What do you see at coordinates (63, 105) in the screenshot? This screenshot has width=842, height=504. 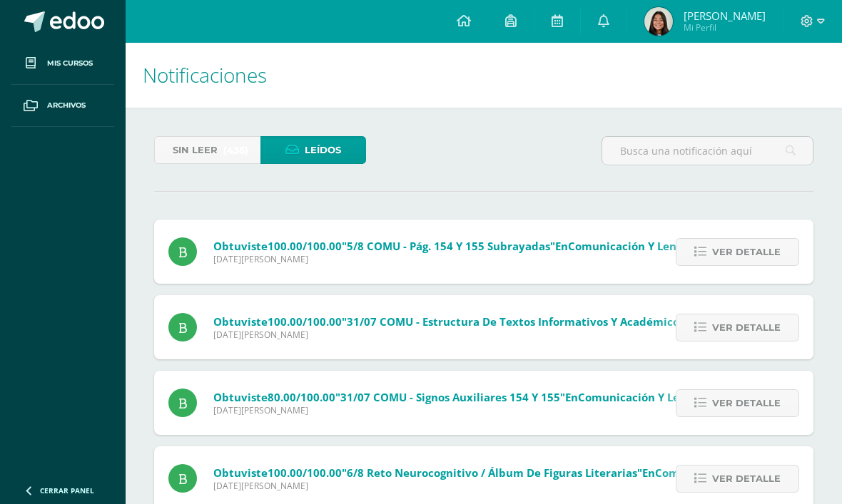 I see `a: Archivos` at bounding box center [63, 105].